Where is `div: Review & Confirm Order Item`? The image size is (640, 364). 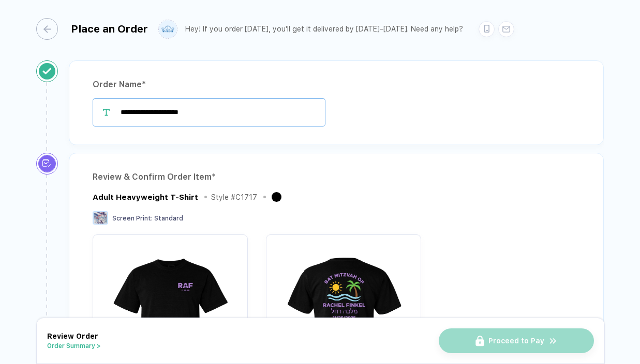 div: Review & Confirm Order Item is located at coordinates (336, 177).